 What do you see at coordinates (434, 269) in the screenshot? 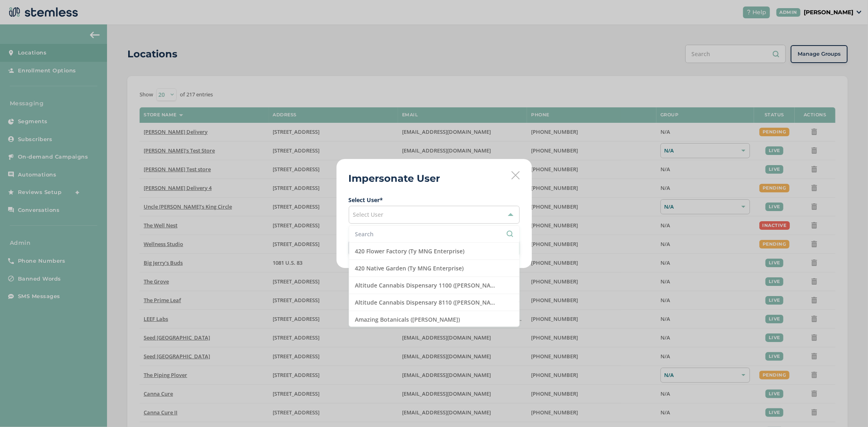
I see `li: 420 Native Garden (Ty MNG Enterprise)` at bounding box center [434, 269].